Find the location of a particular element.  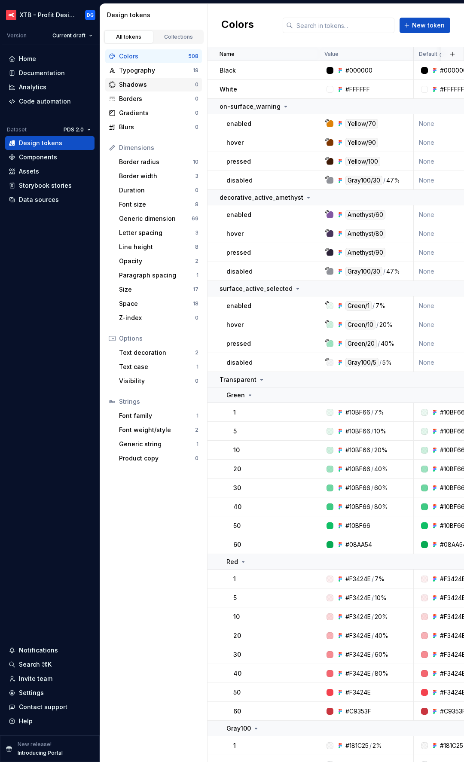

div: Documentation is located at coordinates (42, 73).